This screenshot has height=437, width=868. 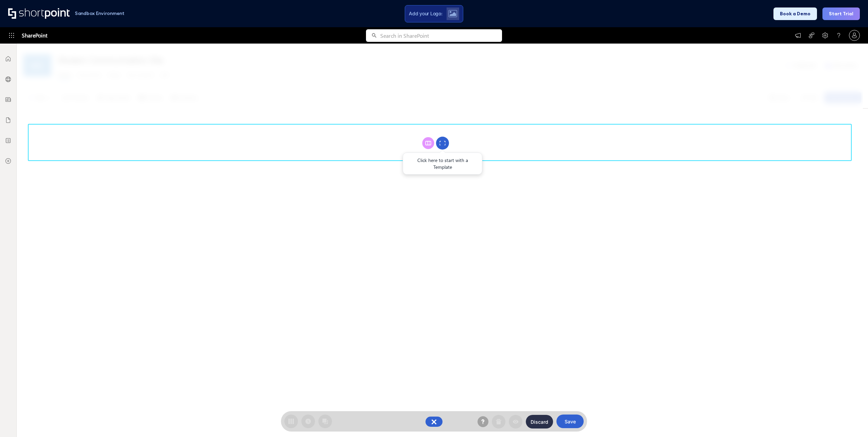 I want to click on button: Save, so click(x=570, y=421).